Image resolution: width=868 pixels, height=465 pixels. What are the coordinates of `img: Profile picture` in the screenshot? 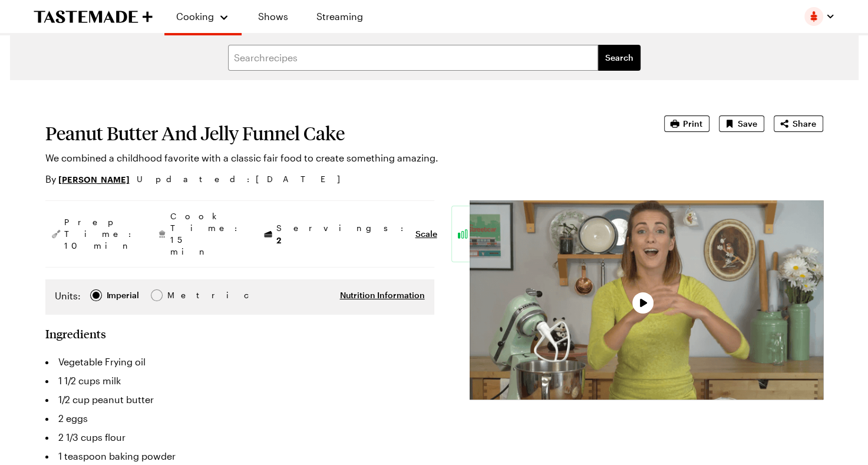 It's located at (814, 17).